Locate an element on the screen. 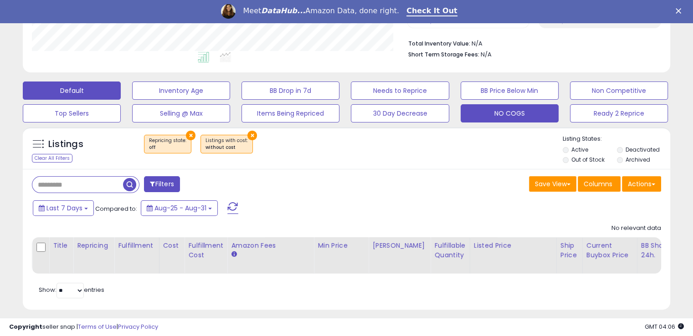 The width and height of the screenshot is (693, 336). small: Amazon Fees. is located at coordinates (234, 255).